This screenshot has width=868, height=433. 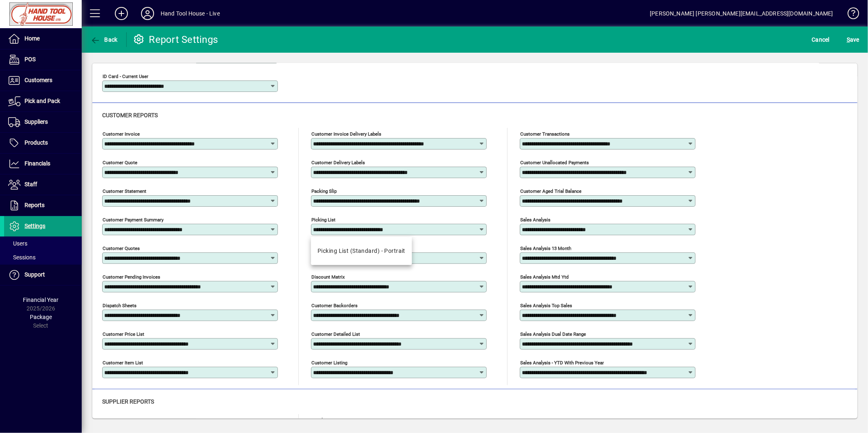 I want to click on mat-label: Customer statement, so click(x=125, y=191).